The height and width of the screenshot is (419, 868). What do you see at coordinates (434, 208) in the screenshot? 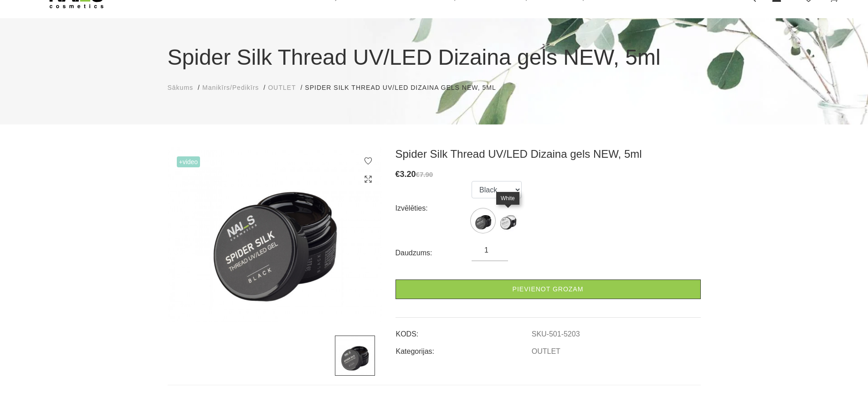
I see `div: Izvēlēties:` at bounding box center [434, 208].